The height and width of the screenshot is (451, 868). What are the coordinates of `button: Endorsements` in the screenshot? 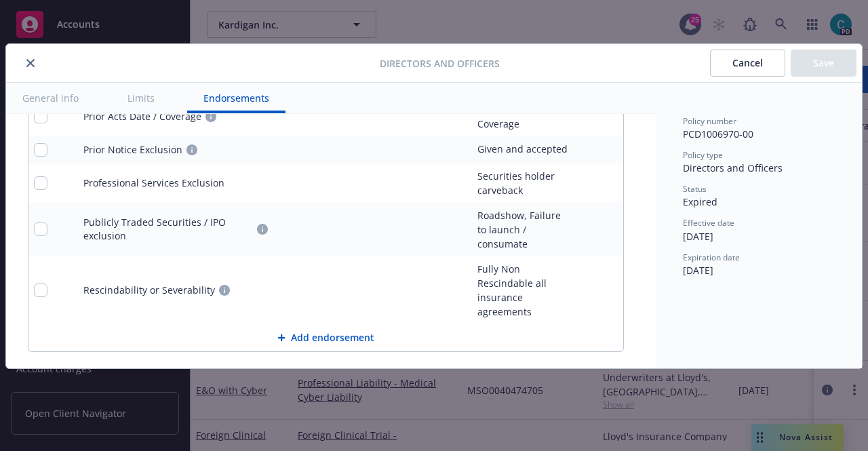 It's located at (236, 98).